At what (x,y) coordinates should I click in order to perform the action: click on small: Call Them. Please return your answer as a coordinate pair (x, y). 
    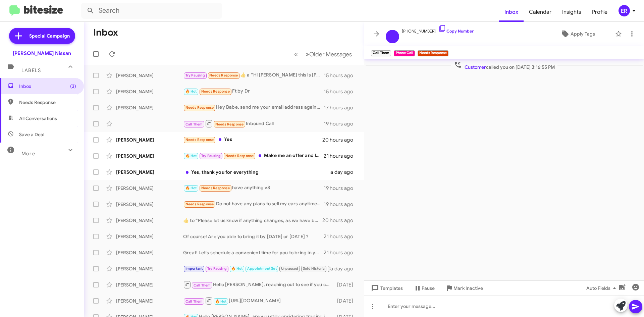
    Looking at the image, I should click on (381, 53).